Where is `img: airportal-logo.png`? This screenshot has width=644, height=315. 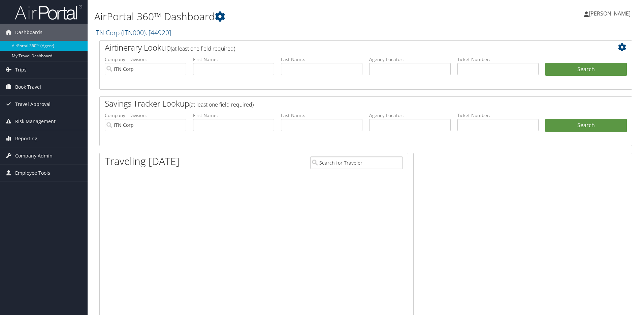
img: airportal-logo.png is located at coordinates (49, 12).